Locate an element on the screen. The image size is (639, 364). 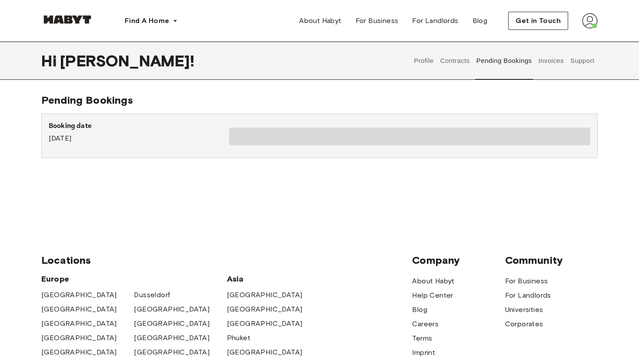
span: Phuket is located at coordinates (239, 338).